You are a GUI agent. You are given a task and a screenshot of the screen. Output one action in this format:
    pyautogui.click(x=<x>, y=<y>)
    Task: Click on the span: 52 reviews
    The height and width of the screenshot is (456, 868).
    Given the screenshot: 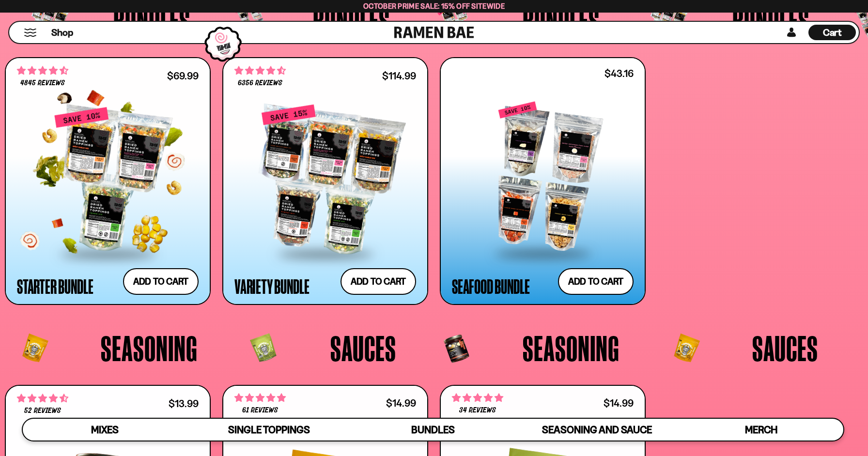 What is the action you would take?
    pyautogui.click(x=42, y=411)
    